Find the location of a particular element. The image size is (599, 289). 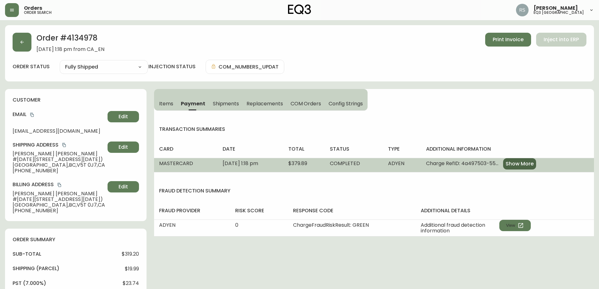

span: $319.20 is located at coordinates (130, 254).